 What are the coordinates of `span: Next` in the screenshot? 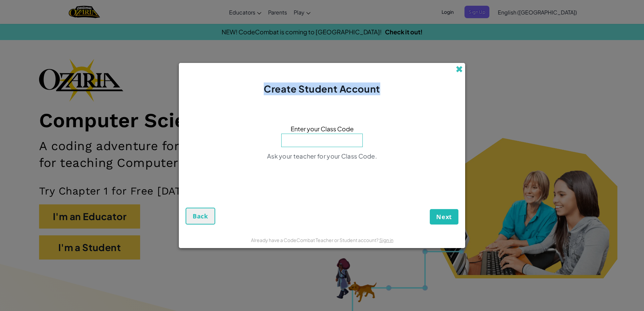 It's located at (444, 217).